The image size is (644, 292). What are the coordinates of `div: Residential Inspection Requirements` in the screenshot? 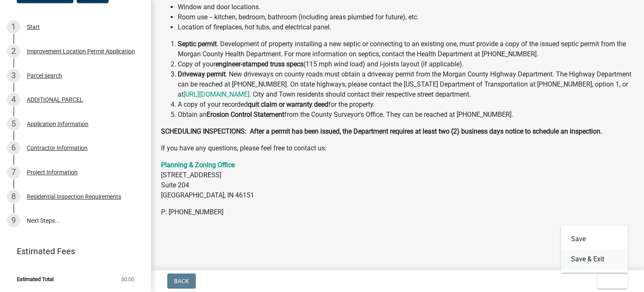 It's located at (74, 196).